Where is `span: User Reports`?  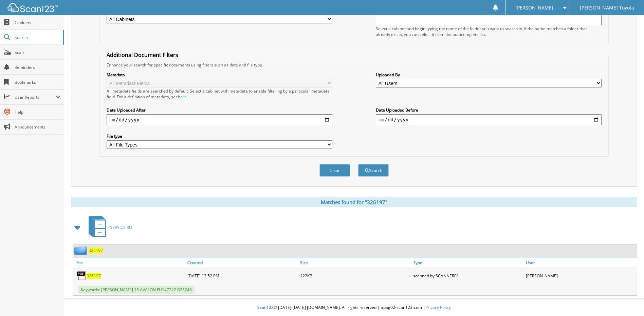
span: User Reports is located at coordinates (35, 97).